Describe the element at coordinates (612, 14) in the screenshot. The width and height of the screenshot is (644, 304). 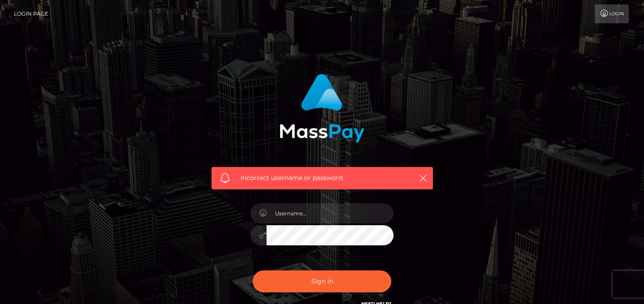
I see `a: Login` at that location.